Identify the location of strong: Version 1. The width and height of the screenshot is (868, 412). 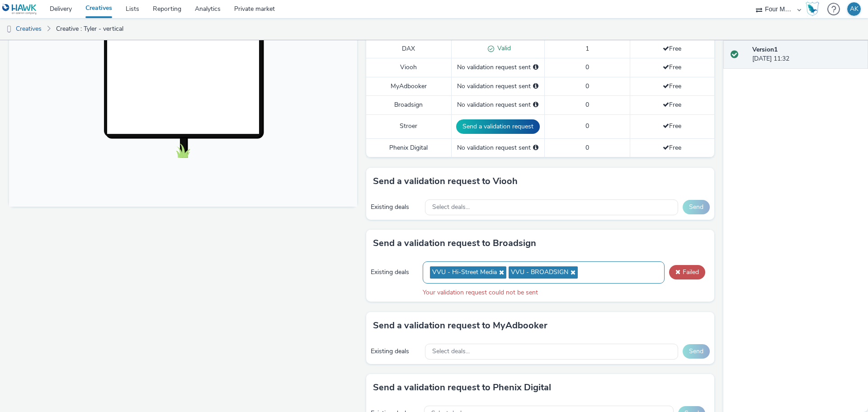
(765, 49).